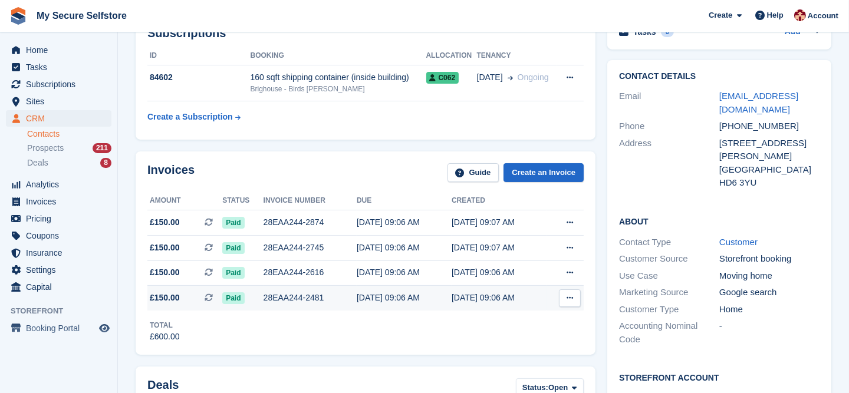 The height and width of the screenshot is (393, 849). Describe the element at coordinates (104, 328) in the screenshot. I see `a: Preview store` at that location.